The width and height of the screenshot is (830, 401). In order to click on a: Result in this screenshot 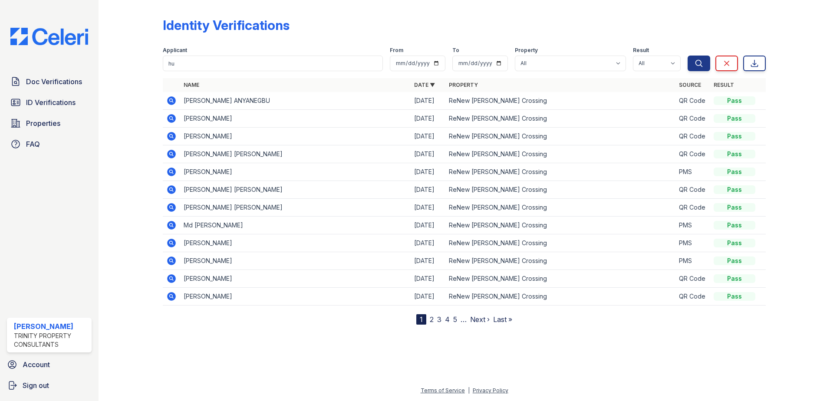, I will do `click(724, 85)`.